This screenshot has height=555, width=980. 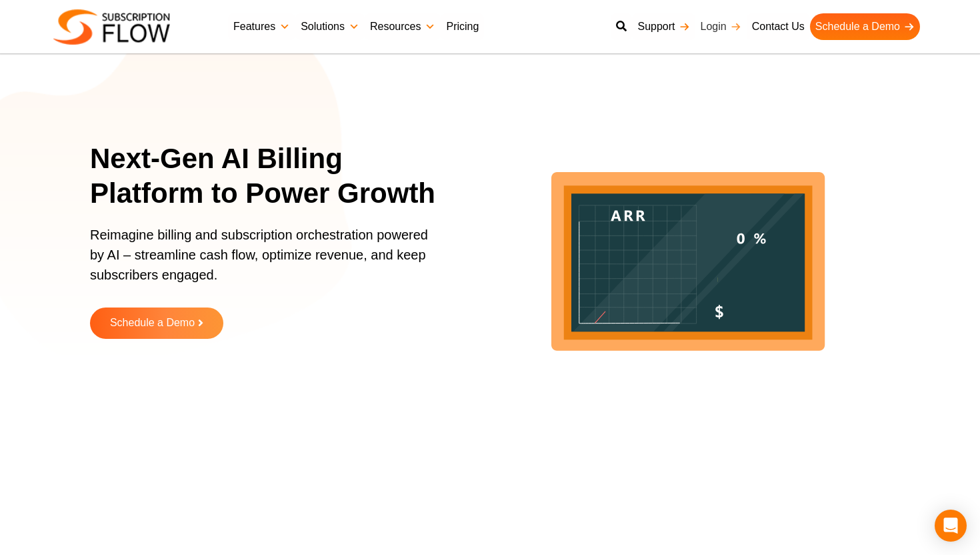 I want to click on a: Support, so click(x=663, y=27).